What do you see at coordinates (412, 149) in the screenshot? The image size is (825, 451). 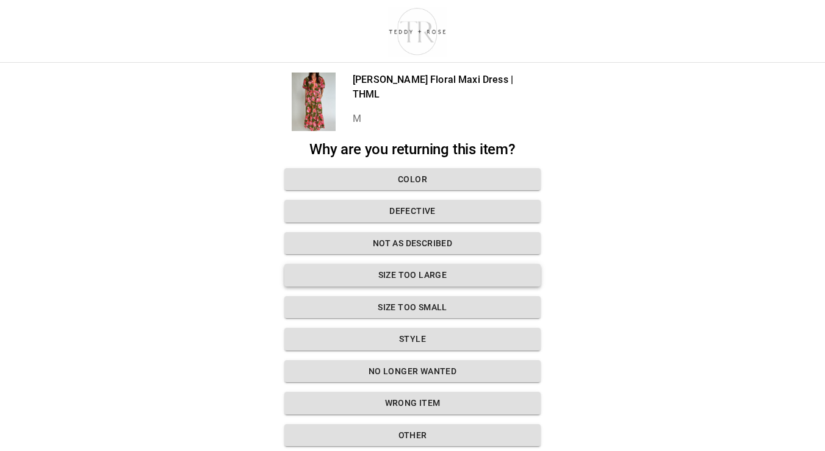 I see `h2: Why are you returning this item?` at bounding box center [412, 149].